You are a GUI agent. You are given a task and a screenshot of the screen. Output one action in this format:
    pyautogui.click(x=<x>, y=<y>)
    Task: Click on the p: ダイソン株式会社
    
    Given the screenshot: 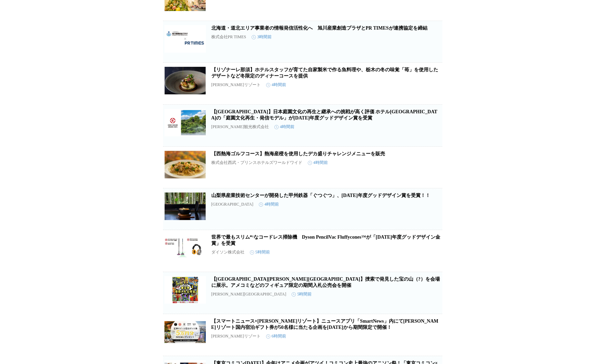 What is the action you would take?
    pyautogui.click(x=228, y=252)
    